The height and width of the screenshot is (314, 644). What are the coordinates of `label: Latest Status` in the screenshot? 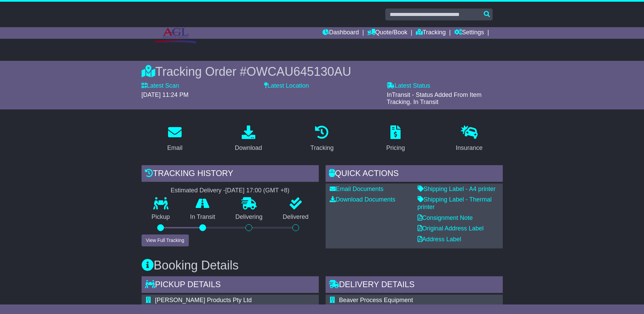 It's located at (408, 86).